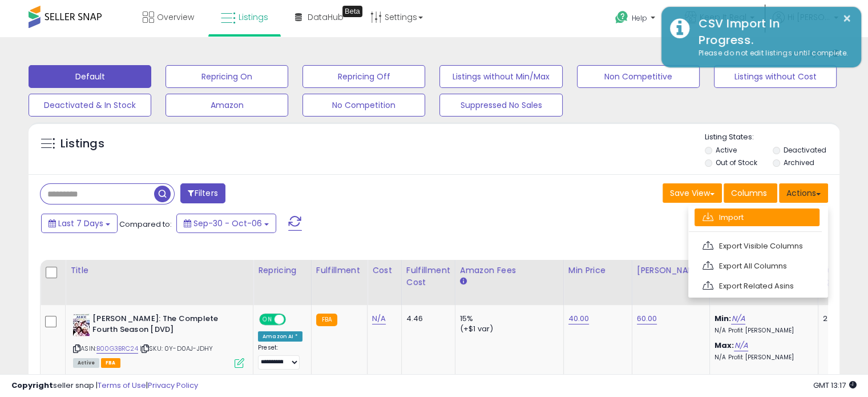  What do you see at coordinates (90, 105) in the screenshot?
I see `button: Deactivated & In Stock` at bounding box center [90, 105].